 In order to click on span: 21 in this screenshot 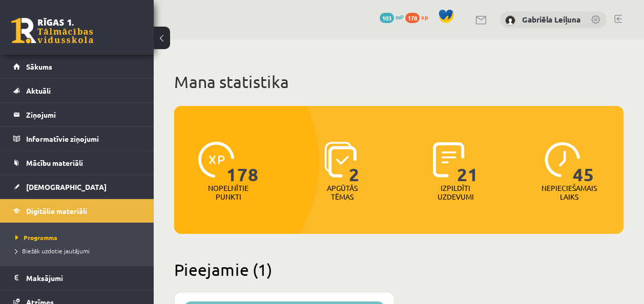, I will do `click(468, 163)`.